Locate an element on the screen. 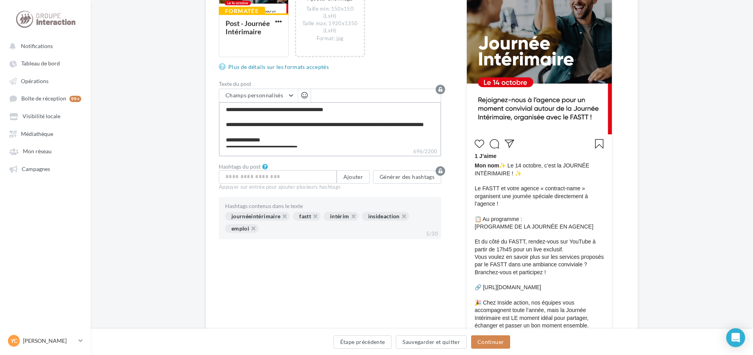 Image resolution: width=753 pixels, height=355 pixels. button: Étape précédente is located at coordinates (362, 342).